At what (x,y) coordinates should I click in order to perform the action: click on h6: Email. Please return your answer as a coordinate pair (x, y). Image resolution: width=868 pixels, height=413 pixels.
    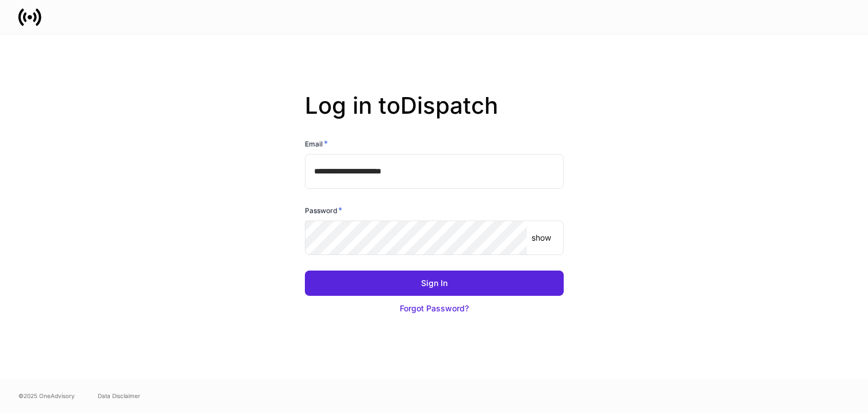
    Looking at the image, I should click on (316, 143).